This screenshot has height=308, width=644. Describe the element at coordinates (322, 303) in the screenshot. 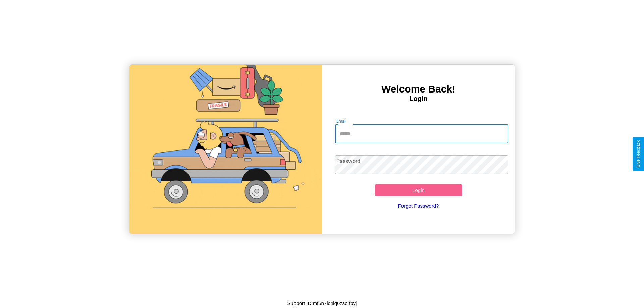

I see `p: Support ID: mf5n7lc4iq6zsolfpyj` at that location.